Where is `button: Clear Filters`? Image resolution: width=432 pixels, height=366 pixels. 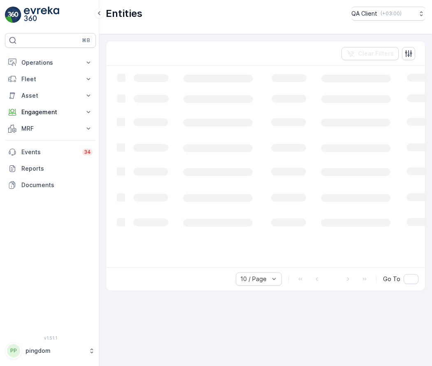
button: Clear Filters is located at coordinates (370, 54).